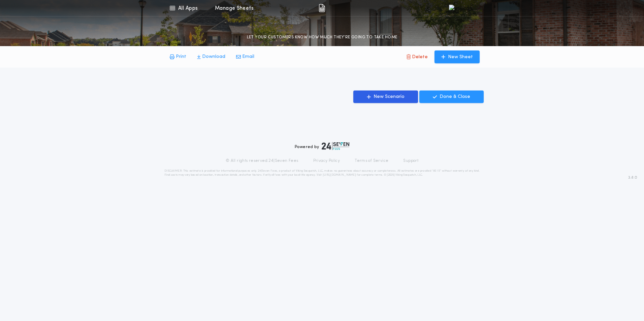  I want to click on img: logo, so click(336, 146).